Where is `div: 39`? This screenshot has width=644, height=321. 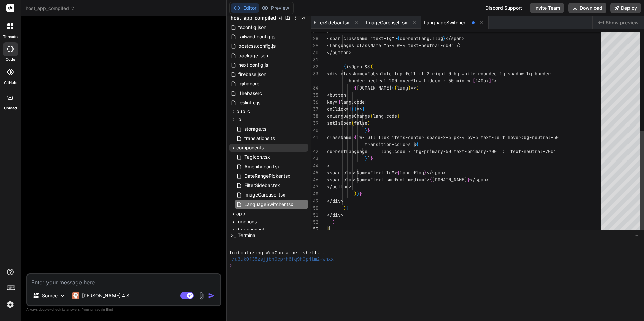
div: 39 is located at coordinates (314, 123).